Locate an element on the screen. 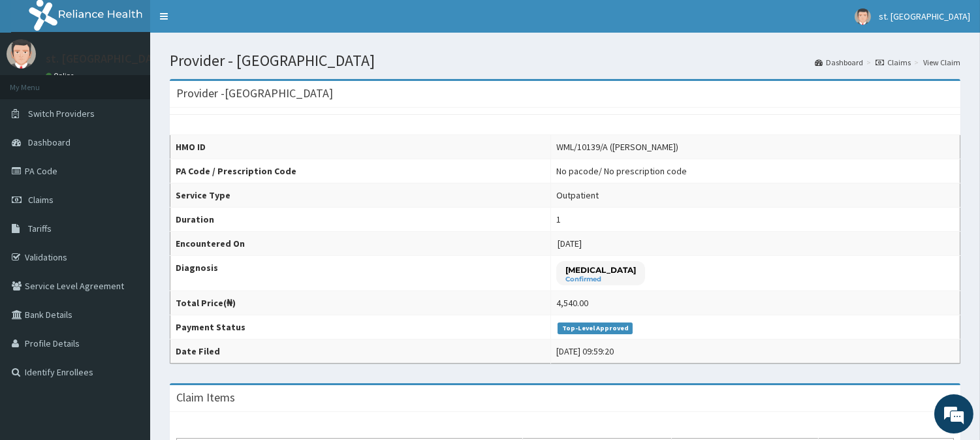 This screenshot has width=980, height=440. h3: Claim Items is located at coordinates (206, 397).